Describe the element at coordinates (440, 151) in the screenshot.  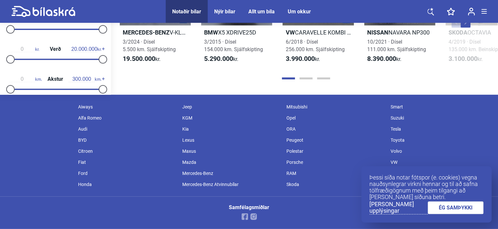
I see `div: Volvo` at that location.